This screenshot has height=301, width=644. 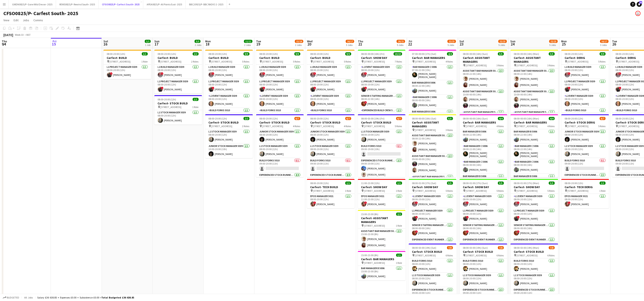 What do you see at coordinates (331, 187) in the screenshot?
I see `h3: Carfest- TECH BUILD` at bounding box center [331, 187].